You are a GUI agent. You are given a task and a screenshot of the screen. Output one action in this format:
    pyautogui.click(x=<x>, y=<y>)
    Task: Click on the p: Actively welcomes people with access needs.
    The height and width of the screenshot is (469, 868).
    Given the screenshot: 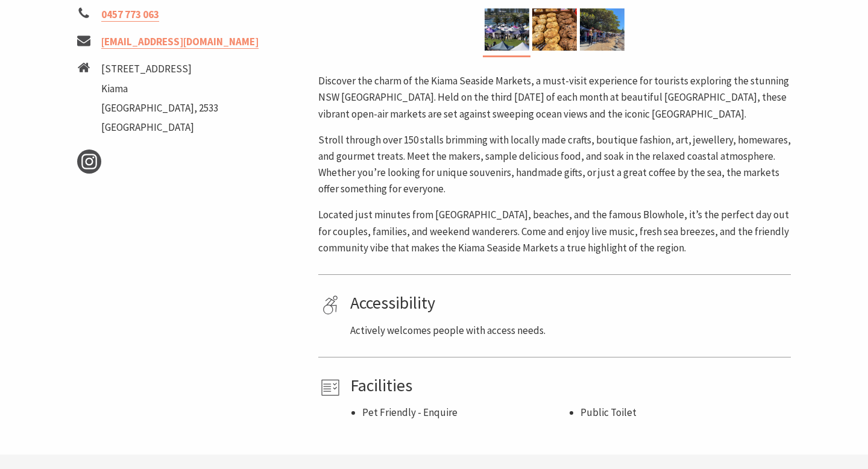 What is the action you would take?
    pyautogui.click(x=569, y=330)
    